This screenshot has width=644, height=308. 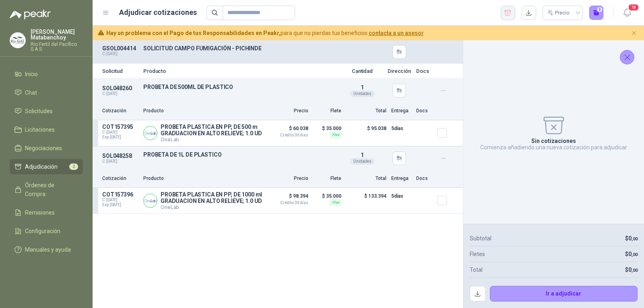 What do you see at coordinates (396, 33) in the screenshot?
I see `a: contacta a un asesor` at bounding box center [396, 33].